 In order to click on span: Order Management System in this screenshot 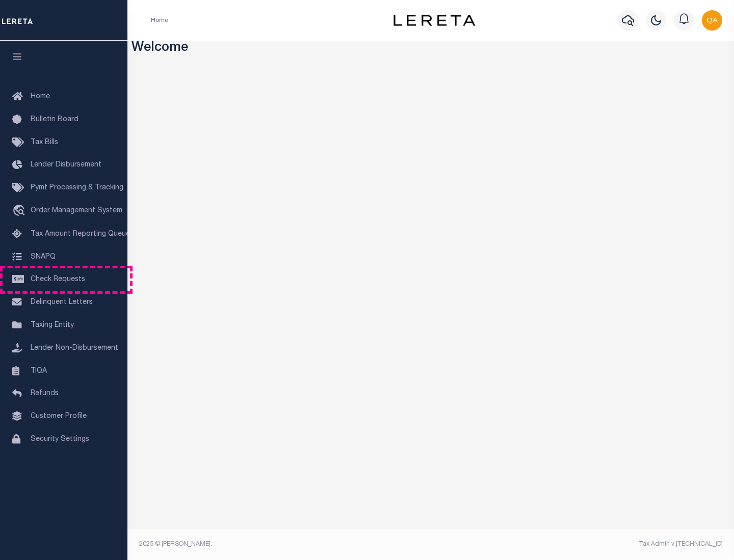, I will do `click(77, 211)`.